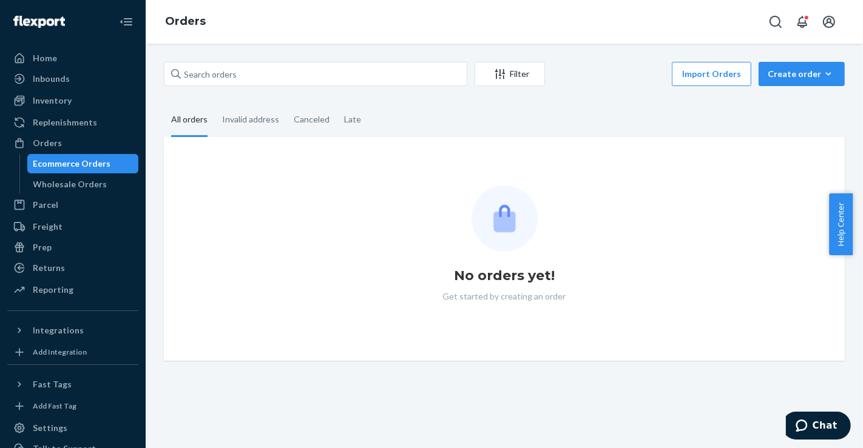 The image size is (863, 448). I want to click on a: Add Integration, so click(73, 353).